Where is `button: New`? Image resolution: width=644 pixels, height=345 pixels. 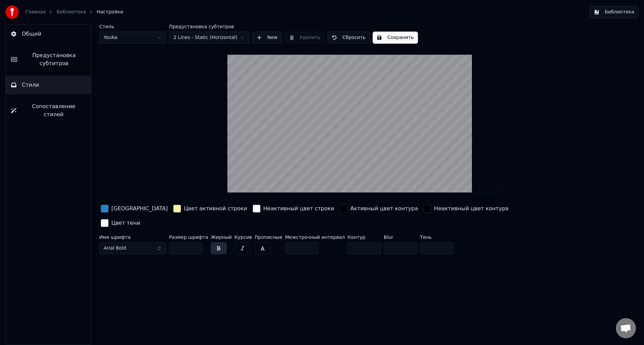
button: New is located at coordinates (267, 38).